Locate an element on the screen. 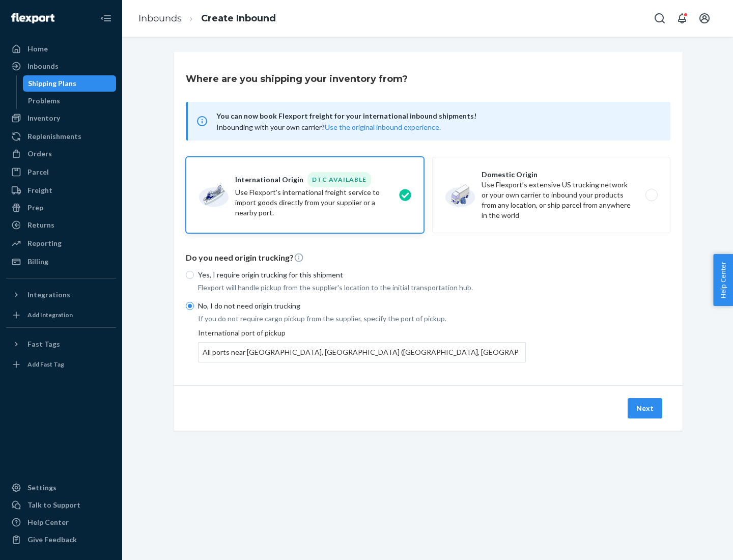 The width and height of the screenshot is (733, 560). div: Fast Tags is located at coordinates (44, 344).